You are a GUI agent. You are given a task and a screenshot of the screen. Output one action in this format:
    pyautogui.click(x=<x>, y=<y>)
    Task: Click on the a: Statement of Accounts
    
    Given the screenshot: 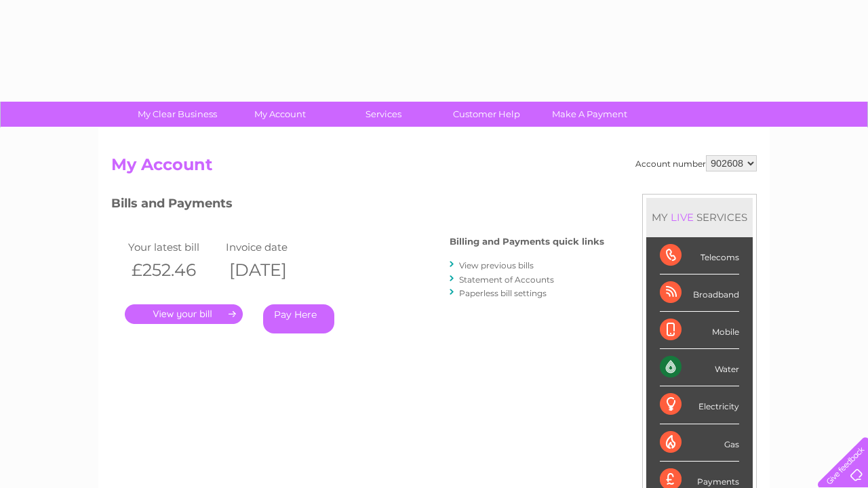 What is the action you would take?
    pyautogui.click(x=507, y=279)
    